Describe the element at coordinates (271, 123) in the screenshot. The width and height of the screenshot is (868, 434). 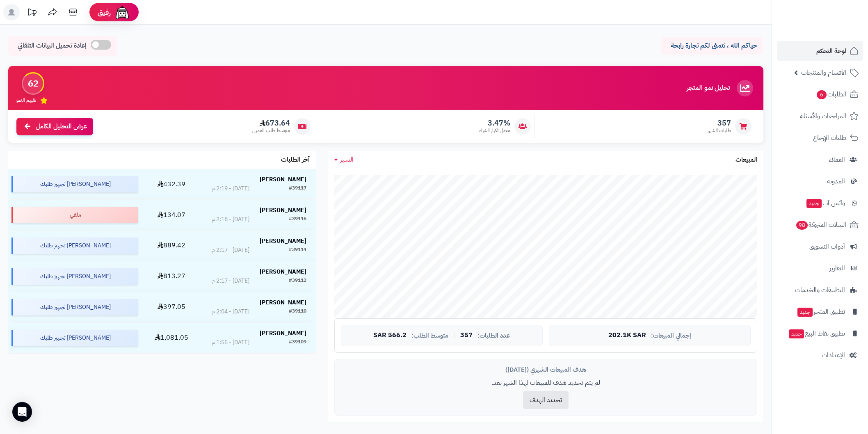
I see `span: 673.64` at that location.